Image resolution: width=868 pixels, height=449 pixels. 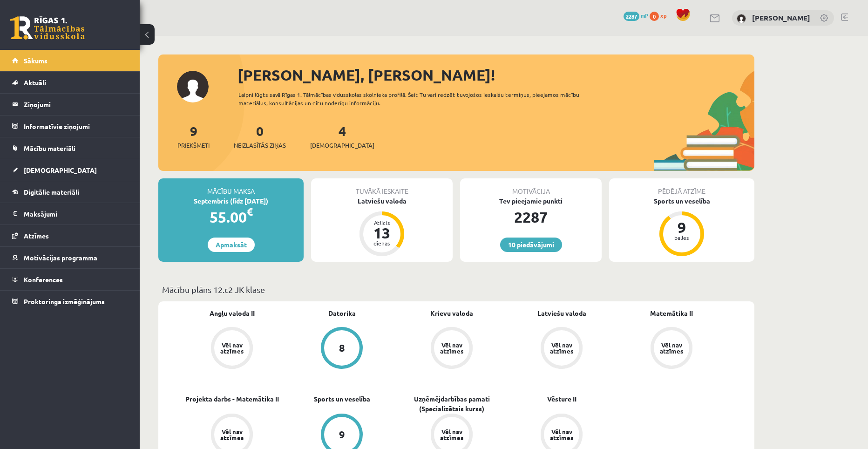 What do you see at coordinates (231, 187) in the screenshot?
I see `div: Mācību maksa` at bounding box center [231, 187].